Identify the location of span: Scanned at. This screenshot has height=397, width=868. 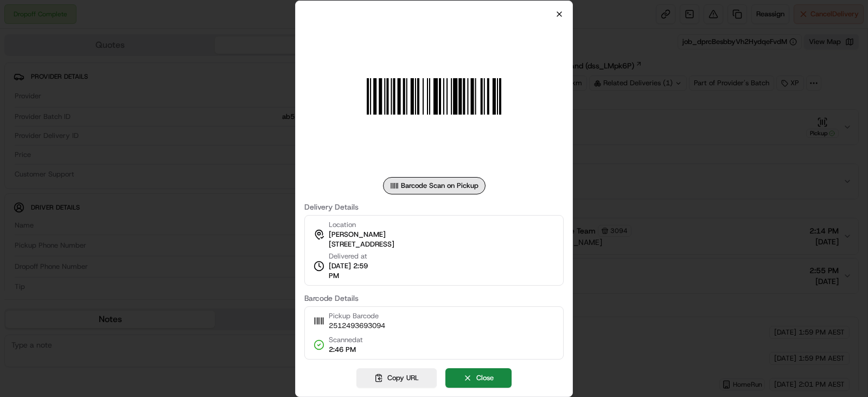
(346, 340).